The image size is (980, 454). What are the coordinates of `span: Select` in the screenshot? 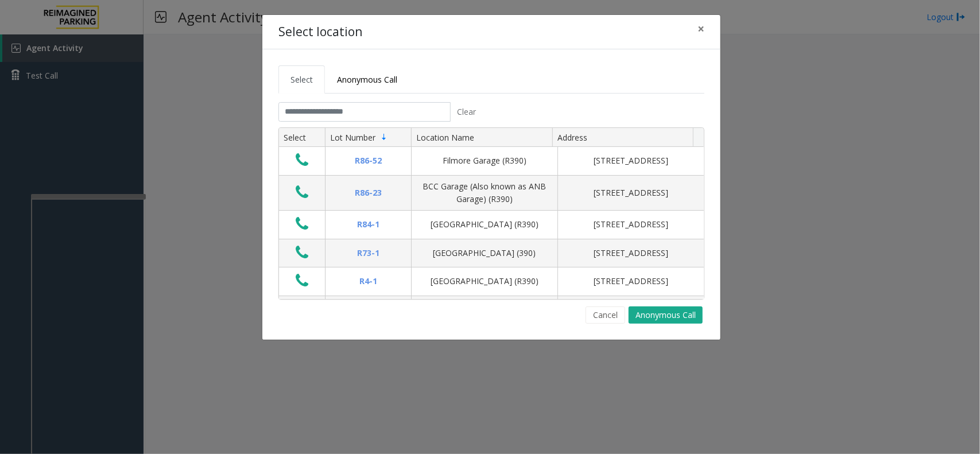 It's located at (302, 79).